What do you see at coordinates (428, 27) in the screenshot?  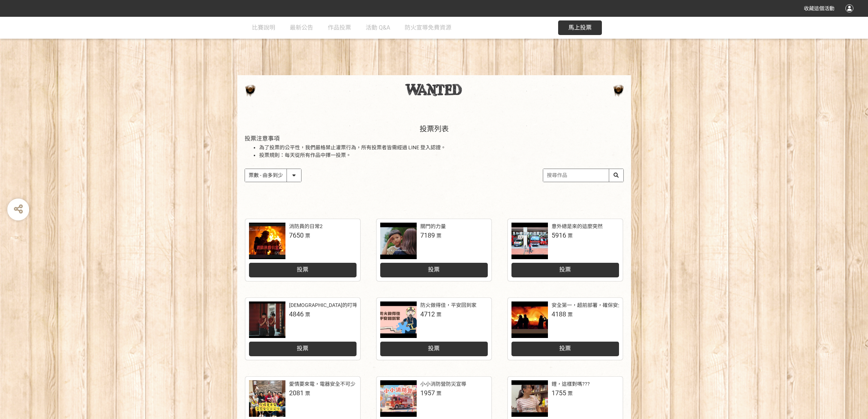 I see `span: 防火宣導免費資源` at bounding box center [428, 27].